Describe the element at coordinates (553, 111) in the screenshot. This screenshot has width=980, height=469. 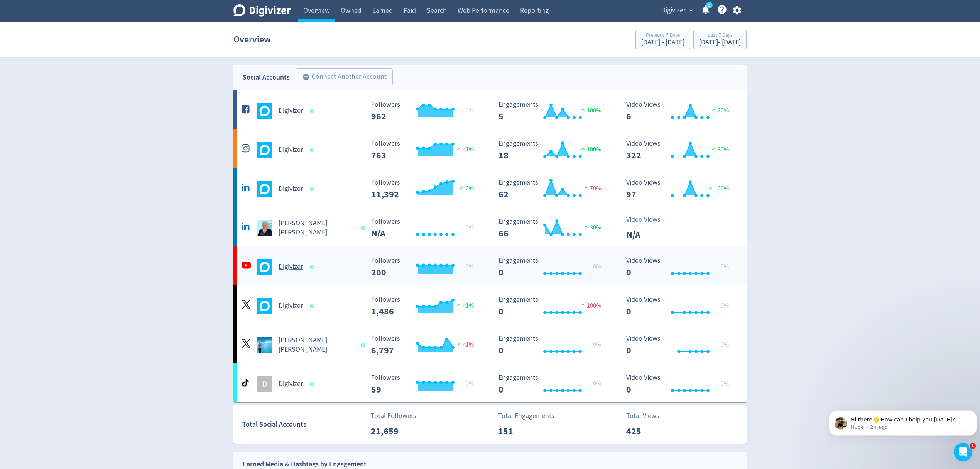
I see `svg: Engagements 5` at that location.